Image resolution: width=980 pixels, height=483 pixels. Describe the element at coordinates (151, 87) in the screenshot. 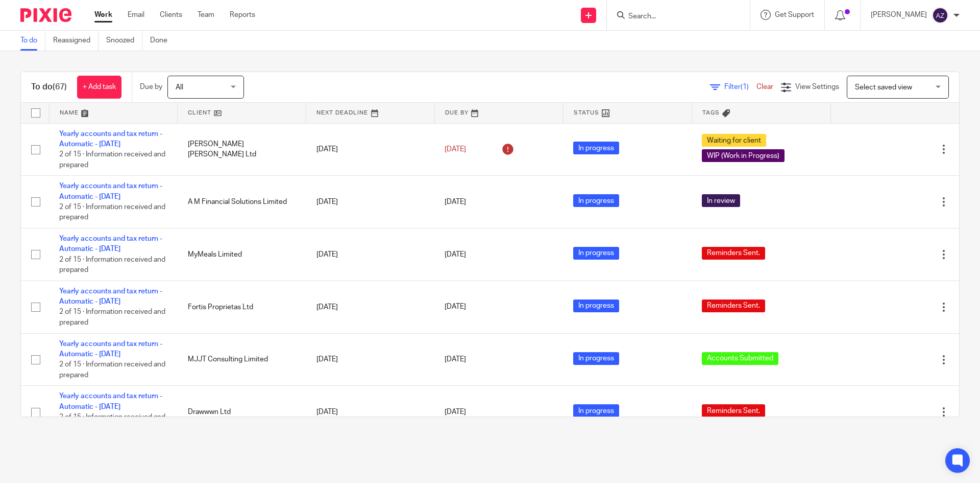

I see `p: Due by` at that location.